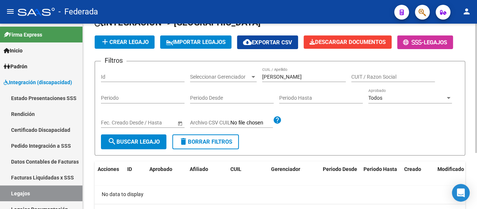 The image size is (477, 209). What do you see at coordinates (381, 174) in the screenshot?
I see `datatable-header-cell: Periodo Hasta` at bounding box center [381, 174].